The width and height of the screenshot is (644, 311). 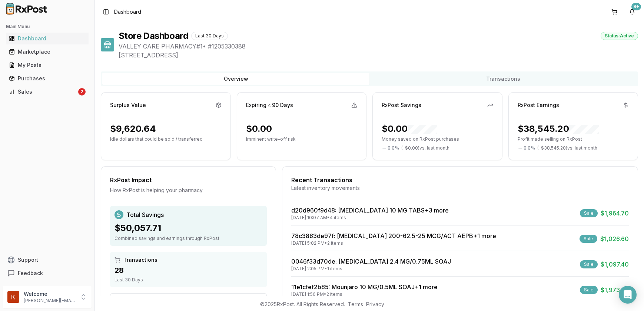 What do you see at coordinates (141, 260) in the screenshot?
I see `span: Transactions` at bounding box center [141, 260].